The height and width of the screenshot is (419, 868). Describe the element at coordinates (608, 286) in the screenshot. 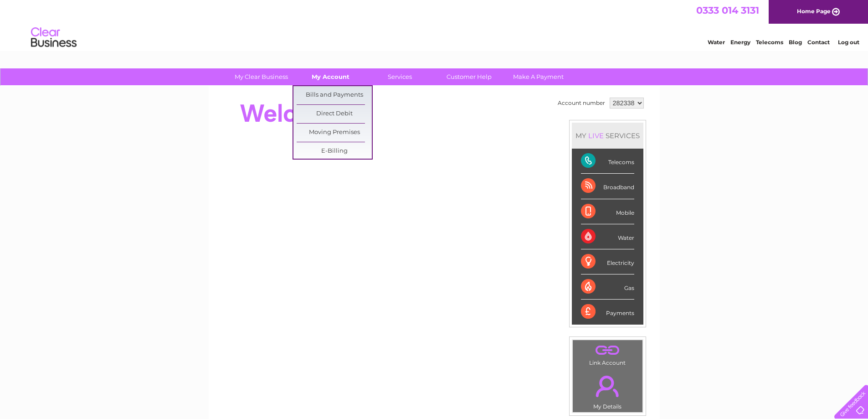

I see `div: Gas` at that location.